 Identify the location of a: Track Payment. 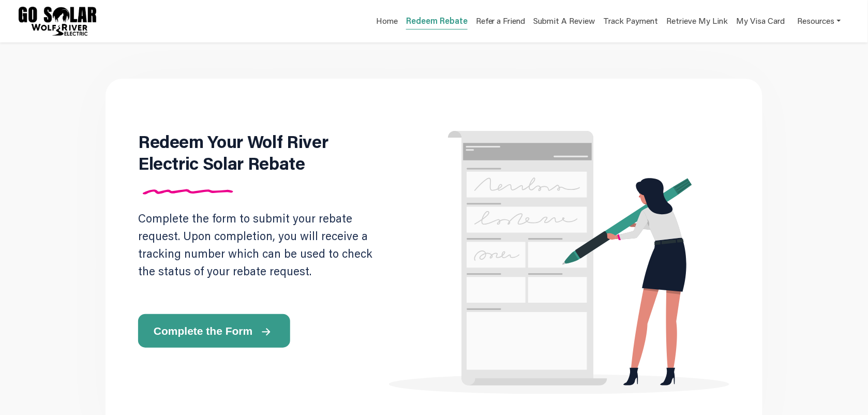
(631, 22).